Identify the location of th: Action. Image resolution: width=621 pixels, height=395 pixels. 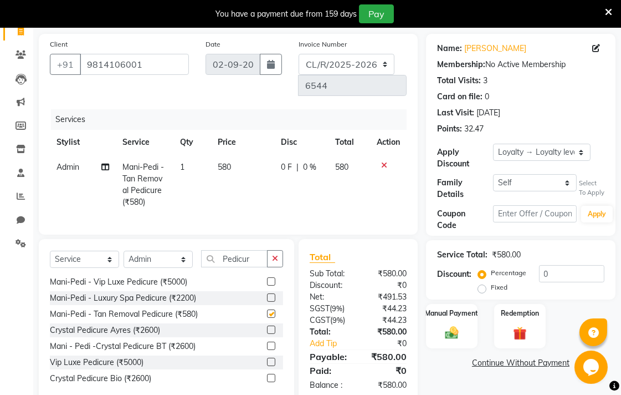
(388, 142).